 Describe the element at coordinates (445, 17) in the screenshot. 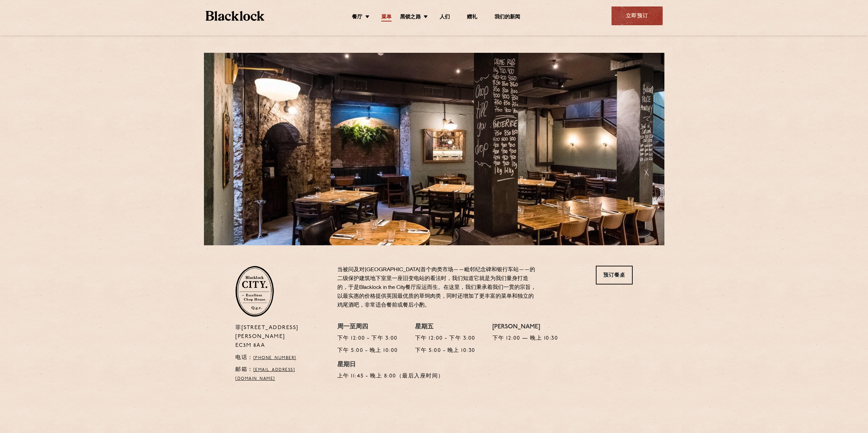

I see `font: 人们` at that location.